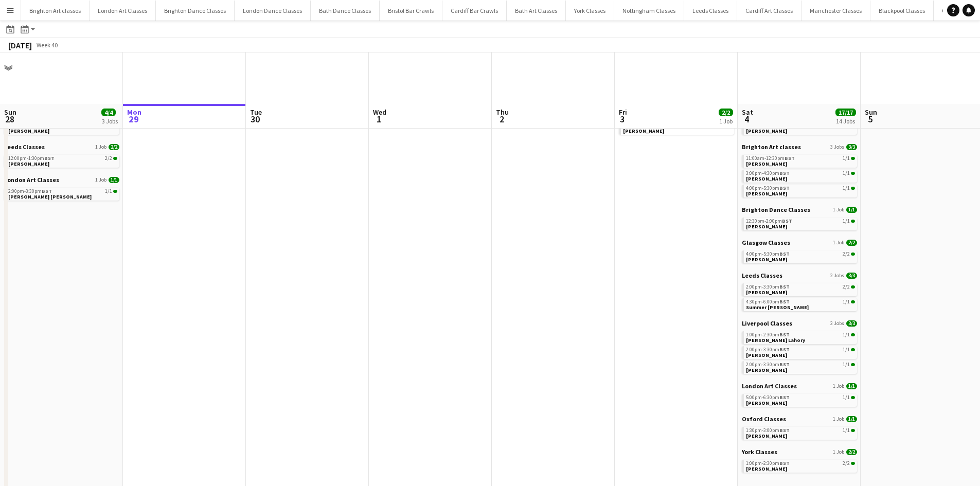 The width and height of the screenshot is (980, 486). What do you see at coordinates (10, 112) in the screenshot?
I see `span: Sun` at bounding box center [10, 112].